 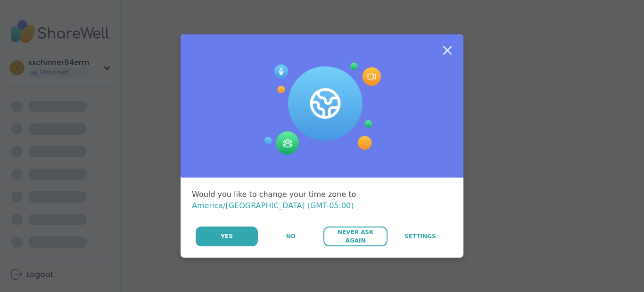 I want to click on span: Never Ask Again, so click(x=355, y=236).